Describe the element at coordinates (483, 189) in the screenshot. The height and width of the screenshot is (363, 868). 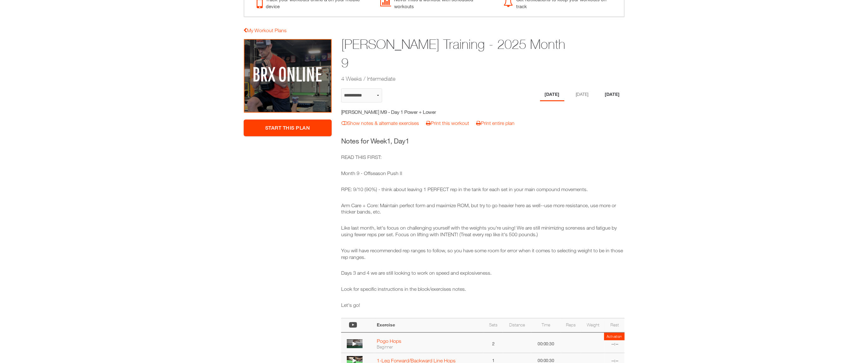
I see `p: RPE: 9/10 (90%) - think about leaving 1 PERFECT rep in the tank for each set in your main compoun...` at that location.